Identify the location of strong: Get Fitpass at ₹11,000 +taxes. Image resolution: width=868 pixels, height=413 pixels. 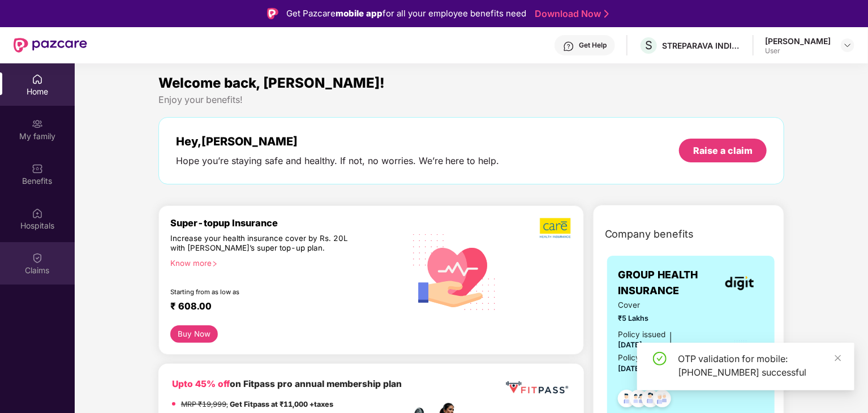
(282, 404).